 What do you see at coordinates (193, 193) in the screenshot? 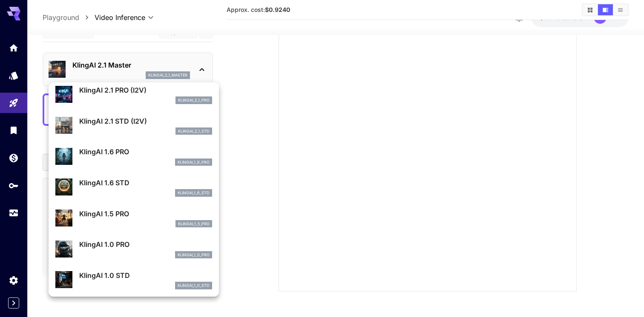
I see `p: klingai_1_6_std` at bounding box center [193, 193].